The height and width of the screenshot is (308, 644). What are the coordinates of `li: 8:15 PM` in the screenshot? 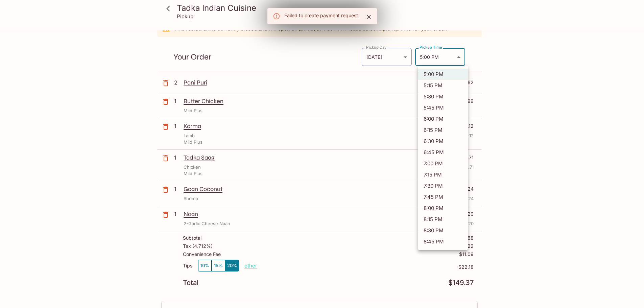 It's located at (443, 219).